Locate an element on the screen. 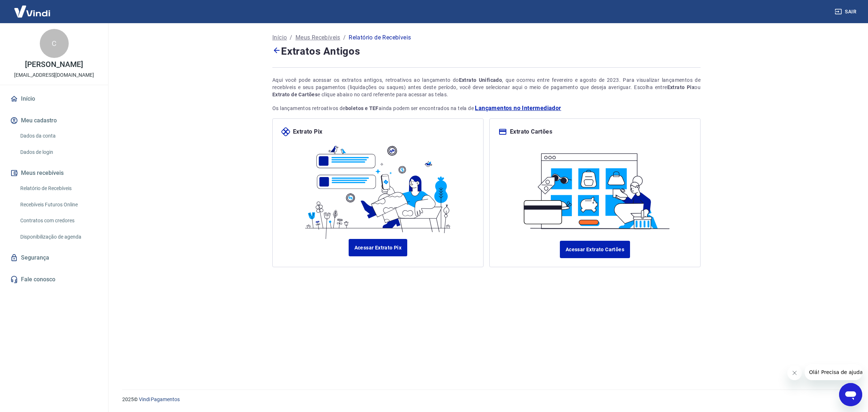 Image resolution: width=868 pixels, height=412 pixels. span: Lançamentos no Intermediador is located at coordinates (518, 108).